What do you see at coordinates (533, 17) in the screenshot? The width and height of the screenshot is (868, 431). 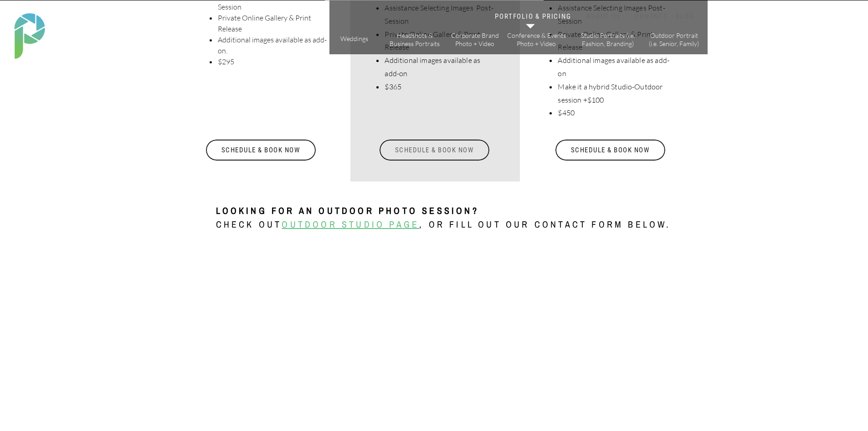 I see `a: PORTFOLIO & PRICING` at bounding box center [533, 17].